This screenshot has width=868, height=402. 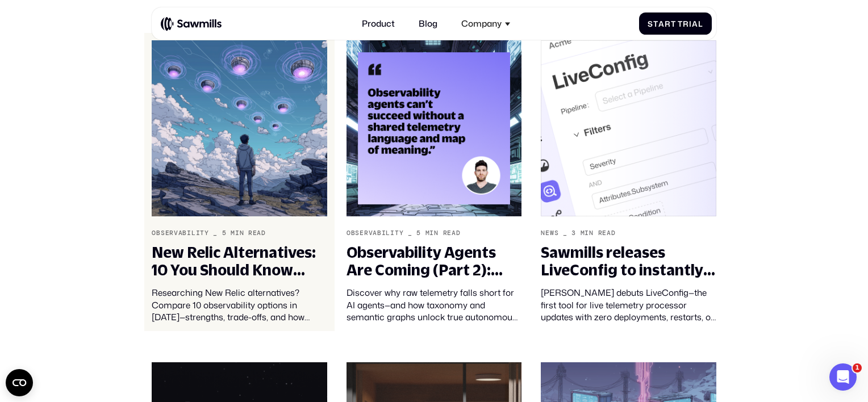 I want to click on a: StartTrial, so click(x=675, y=23).